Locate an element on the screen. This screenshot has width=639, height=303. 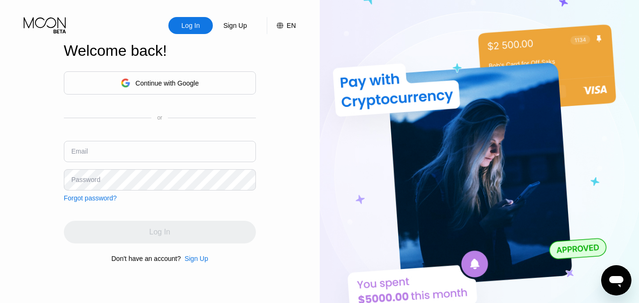
div: Forgot password? is located at coordinates (90, 198).